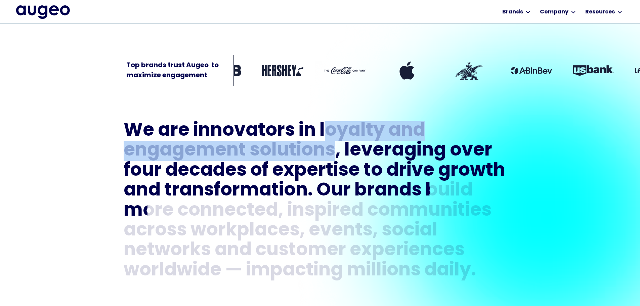 The image size is (640, 306). I want to click on div: inspired, so click(325, 211).